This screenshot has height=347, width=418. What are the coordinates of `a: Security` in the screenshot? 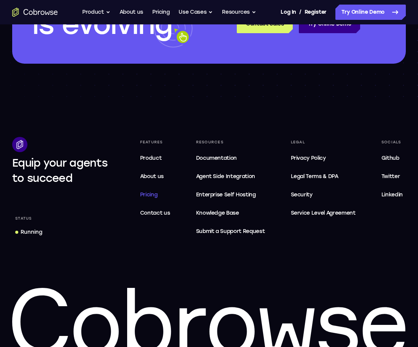 It's located at (324, 195).